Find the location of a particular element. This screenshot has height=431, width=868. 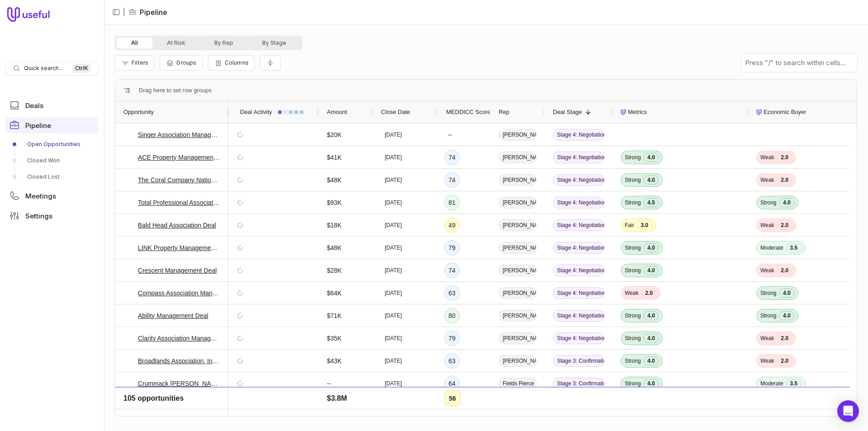

button: Columns is located at coordinates (231, 63).